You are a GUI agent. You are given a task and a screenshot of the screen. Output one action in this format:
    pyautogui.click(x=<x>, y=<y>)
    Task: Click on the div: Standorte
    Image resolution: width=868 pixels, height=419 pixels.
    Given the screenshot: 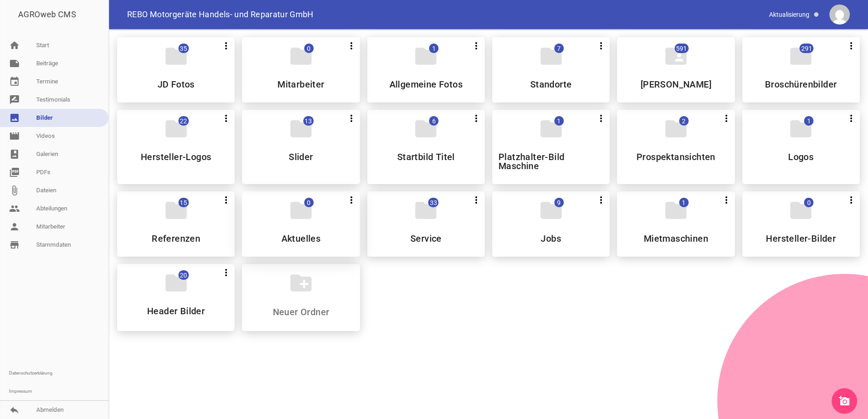 What is the action you would take?
    pyautogui.click(x=550, y=70)
    